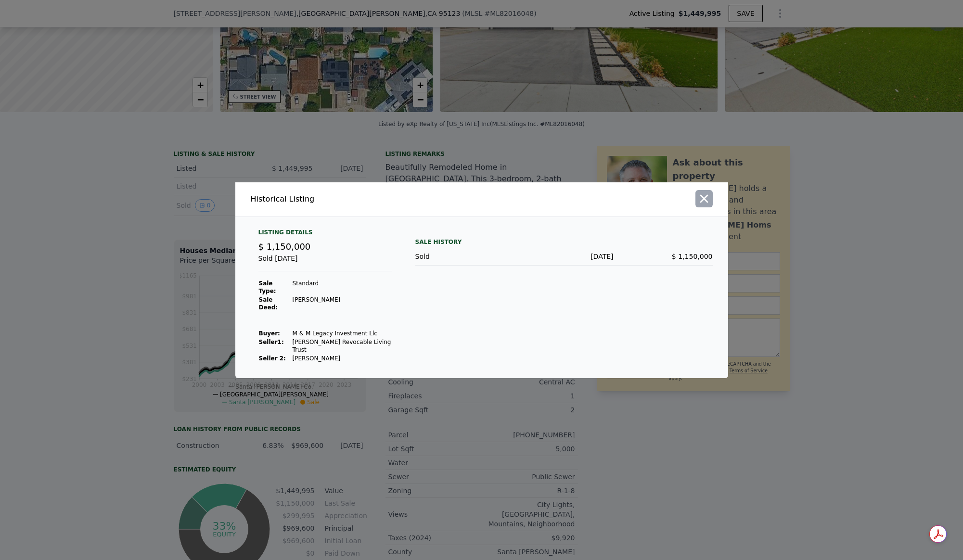 Image resolution: width=963 pixels, height=560 pixels. Describe the element at coordinates (273, 358) in the screenshot. I see `strong: Seller 2:` at that location.